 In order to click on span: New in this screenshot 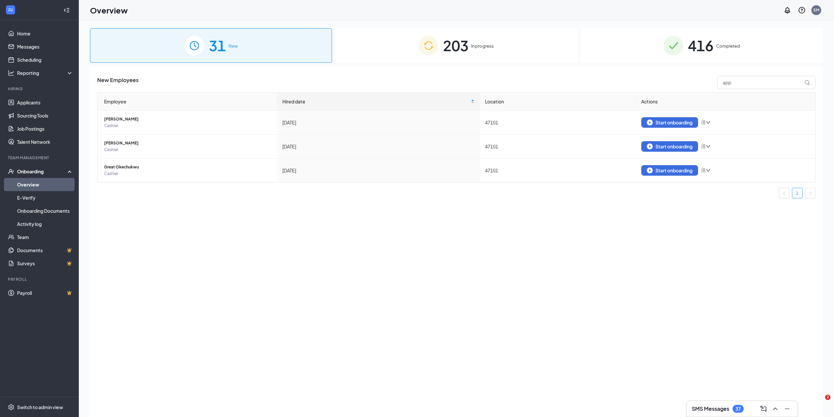, I will do `click(233, 46)`.